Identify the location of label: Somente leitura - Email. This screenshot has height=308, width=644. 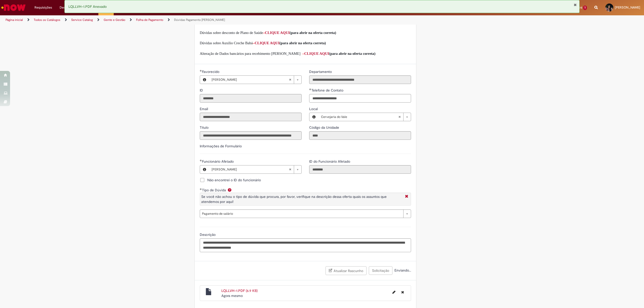
(204, 109).